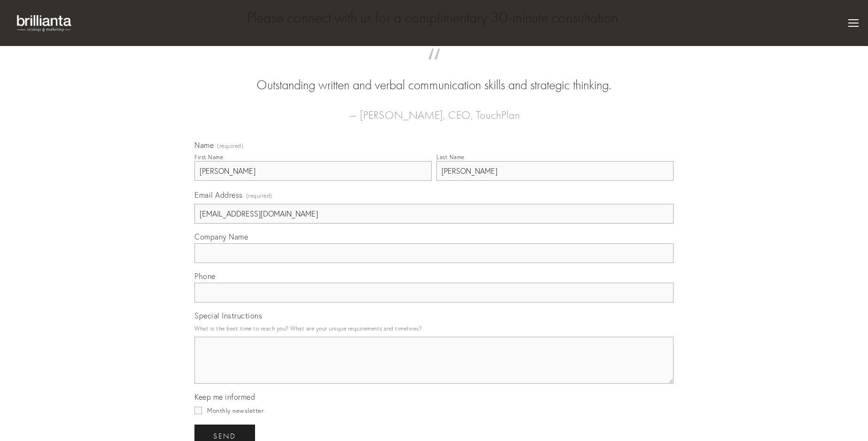 This screenshot has width=868, height=441. I want to click on div: First Name, so click(209, 157).